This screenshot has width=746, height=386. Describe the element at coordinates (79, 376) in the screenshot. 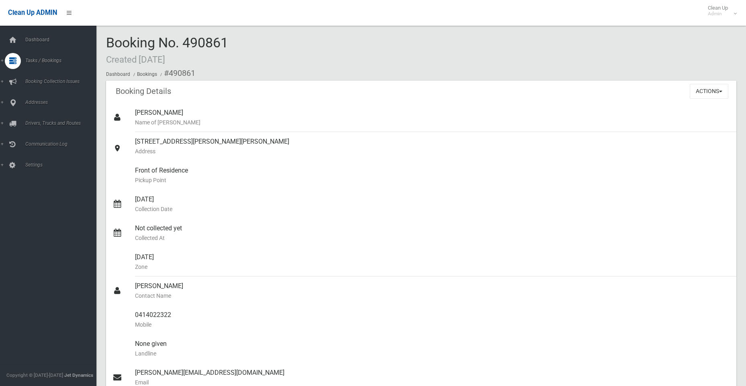

I see `strong: Jet Dynamics` at that location.